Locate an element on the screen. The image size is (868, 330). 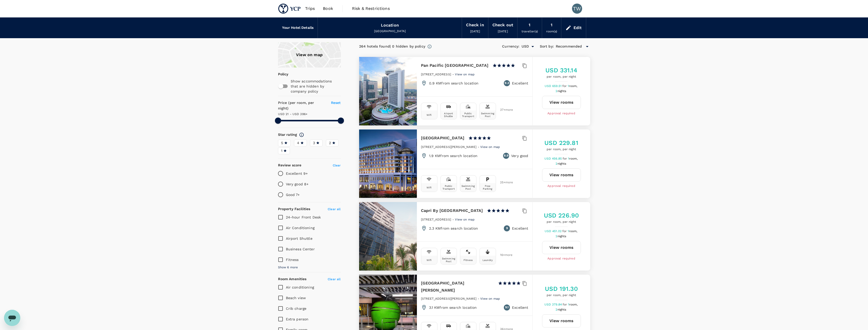
div: 264 hotels found | 0 hidden by policy is located at coordinates (392, 46).